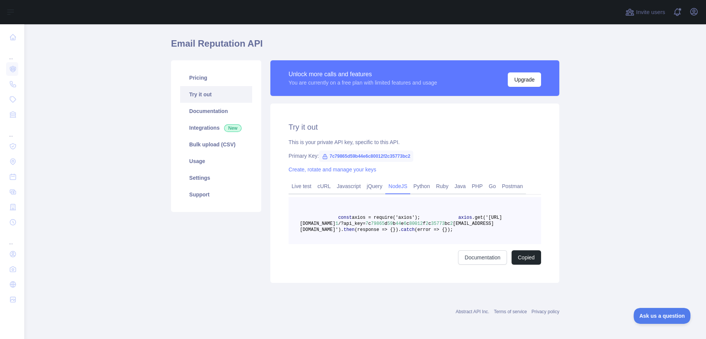  What do you see at coordinates (492, 186) in the screenshot?
I see `a: Go` at bounding box center [492, 186].